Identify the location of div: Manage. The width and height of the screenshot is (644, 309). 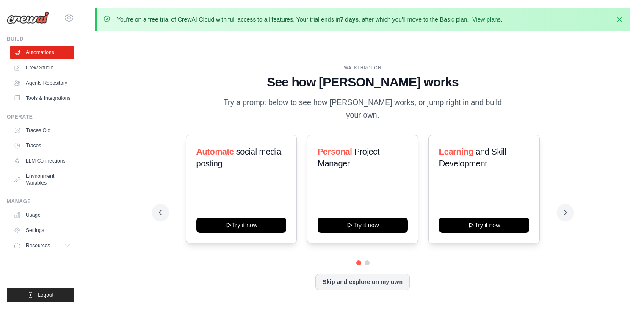
(40, 202).